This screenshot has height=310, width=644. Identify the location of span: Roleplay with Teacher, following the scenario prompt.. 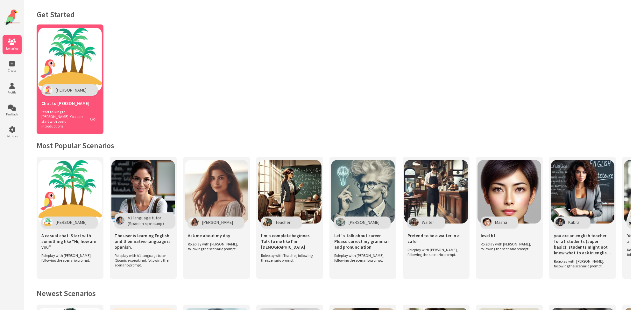
(288, 258).